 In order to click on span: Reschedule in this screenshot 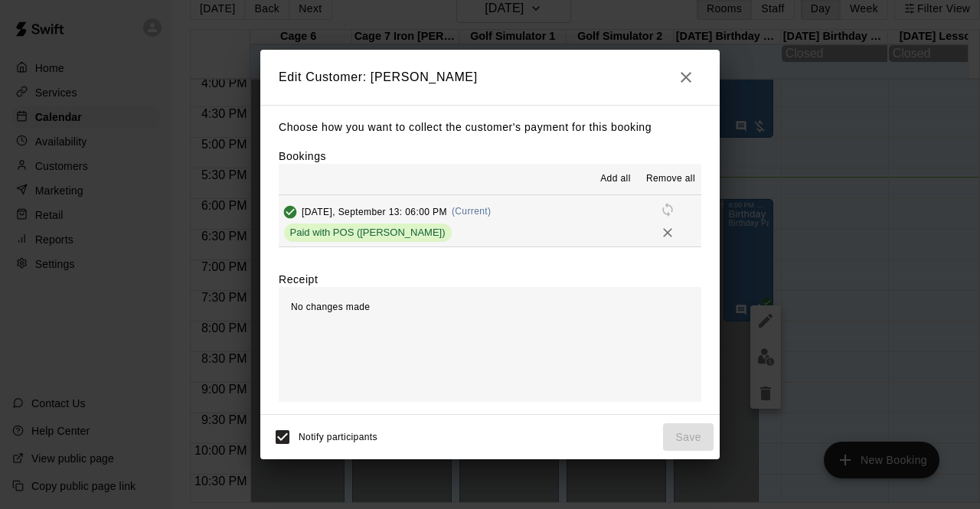, I will do `click(668, 208)`.